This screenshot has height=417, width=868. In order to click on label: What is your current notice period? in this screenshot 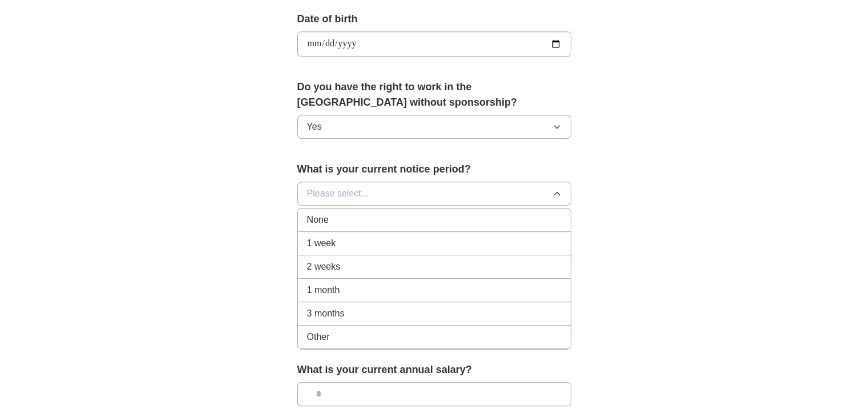, I will do `click(434, 169)`.